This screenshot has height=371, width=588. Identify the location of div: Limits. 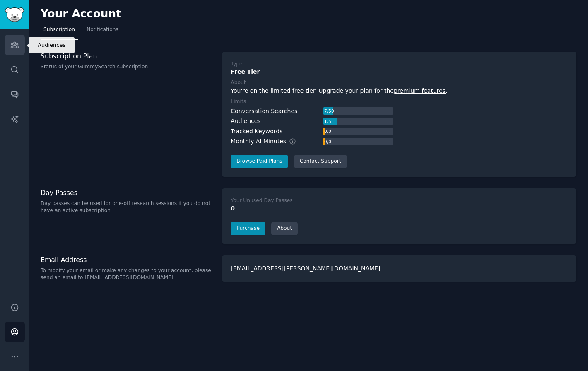
(238, 102).